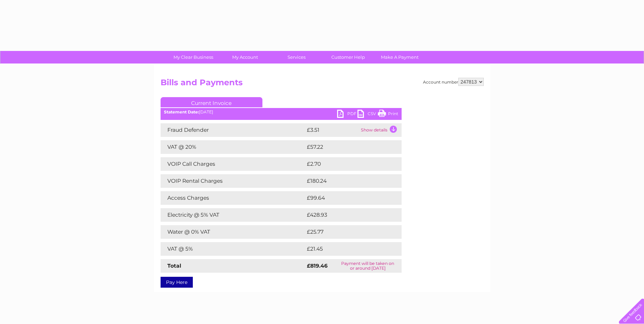  I want to click on td: VOIP Rental Charges, so click(233, 181).